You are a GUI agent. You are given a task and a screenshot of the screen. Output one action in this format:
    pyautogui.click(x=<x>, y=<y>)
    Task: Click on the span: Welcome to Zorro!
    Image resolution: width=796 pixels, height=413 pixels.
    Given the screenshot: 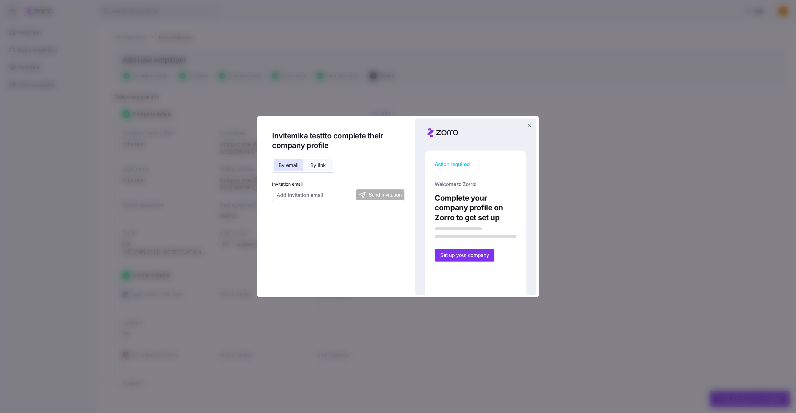 What is the action you would take?
    pyautogui.click(x=475, y=184)
    